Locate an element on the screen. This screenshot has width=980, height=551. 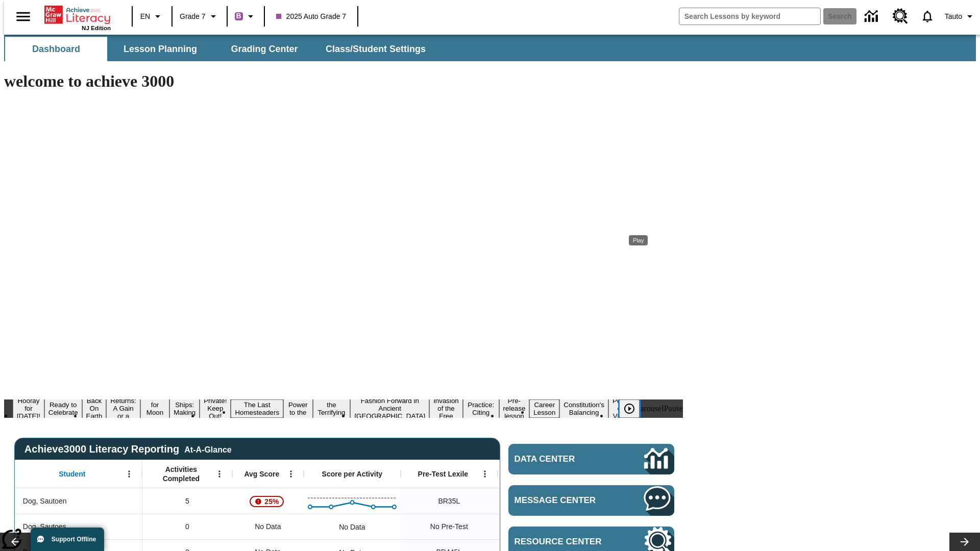
button: Profile/Settings is located at coordinates (960, 16).